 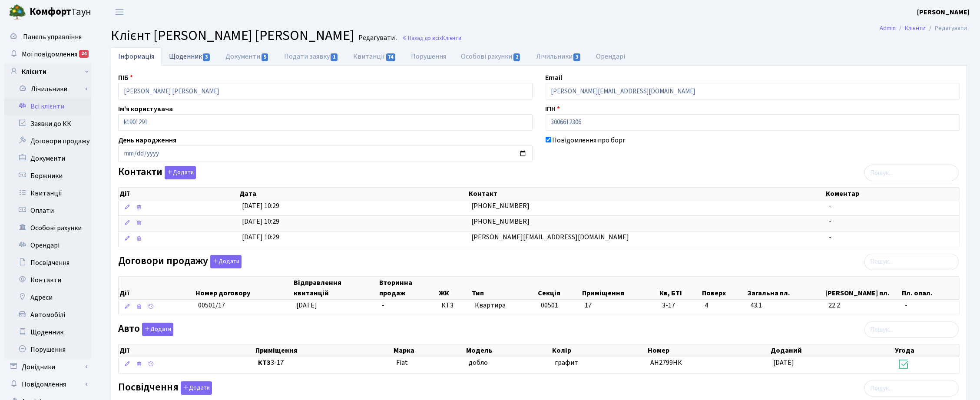 What do you see at coordinates (666, 362) in the screenshot?
I see `span: АН2799НК` at bounding box center [666, 362].